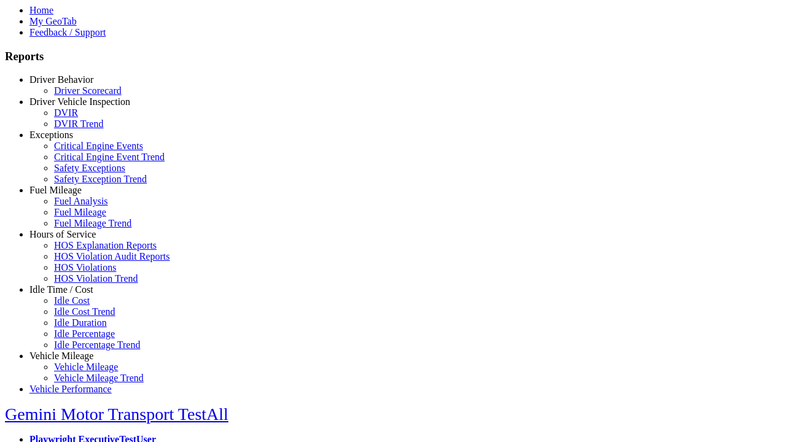  What do you see at coordinates (80, 322) in the screenshot?
I see `a: Idle Duration` at bounding box center [80, 322].